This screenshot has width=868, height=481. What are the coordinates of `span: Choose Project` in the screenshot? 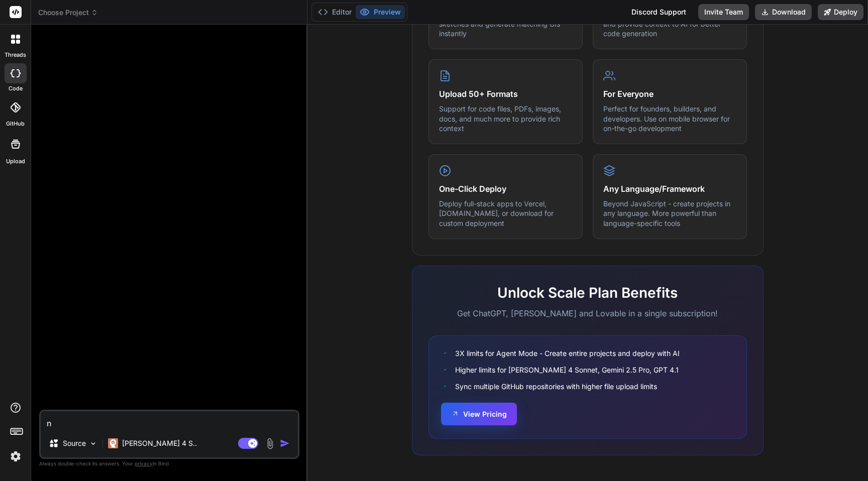 It's located at (68, 13).